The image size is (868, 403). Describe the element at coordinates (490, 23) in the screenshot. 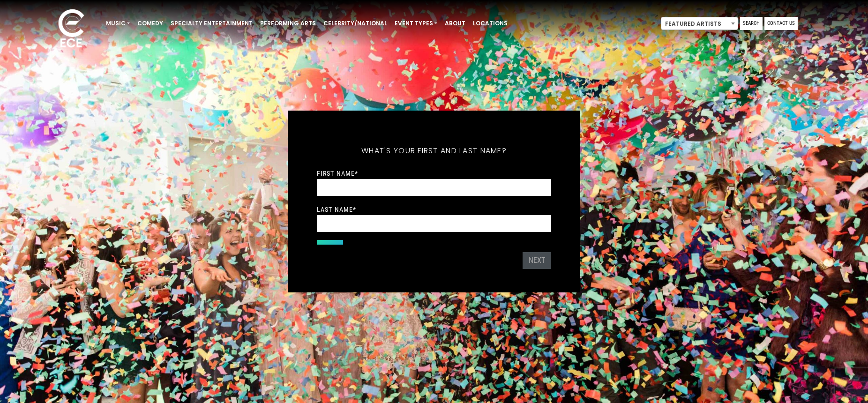

I see `a: Locations` at that location.